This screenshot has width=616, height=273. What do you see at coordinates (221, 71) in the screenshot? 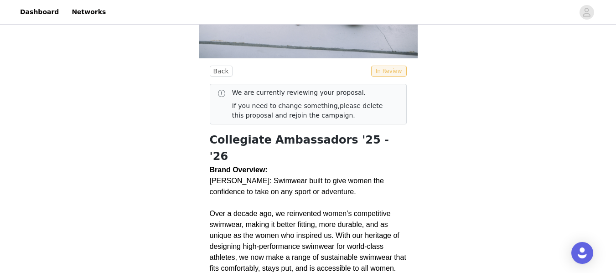
I see `button: Back` at bounding box center [221, 71].